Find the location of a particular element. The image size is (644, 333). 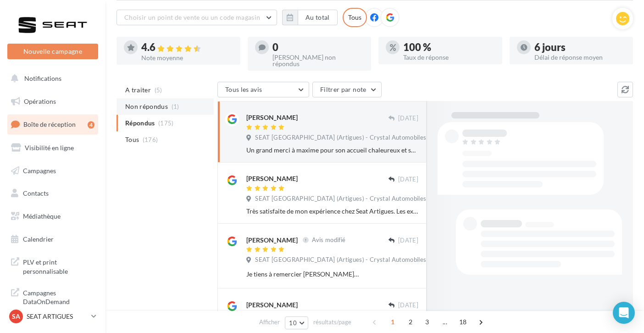

button: Tous les avis is located at coordinates (263, 89).